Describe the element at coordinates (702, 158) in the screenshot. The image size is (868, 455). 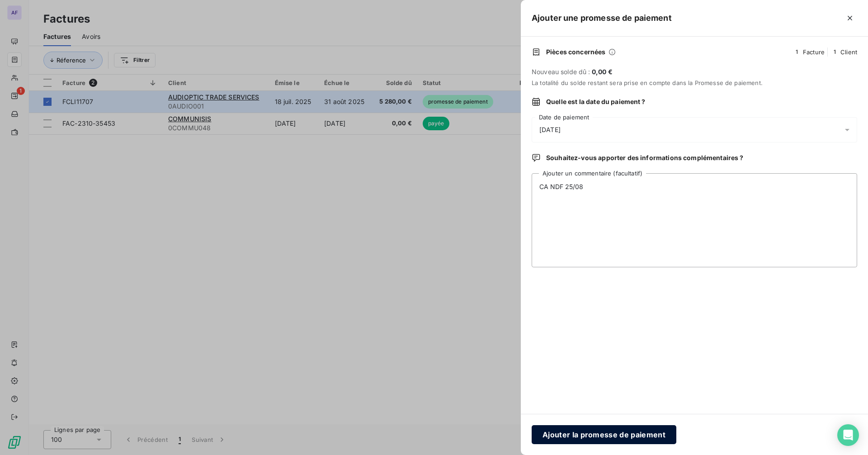
I see `span: Souhaitez-vous apporter des informations complémentaires ?` at that location.